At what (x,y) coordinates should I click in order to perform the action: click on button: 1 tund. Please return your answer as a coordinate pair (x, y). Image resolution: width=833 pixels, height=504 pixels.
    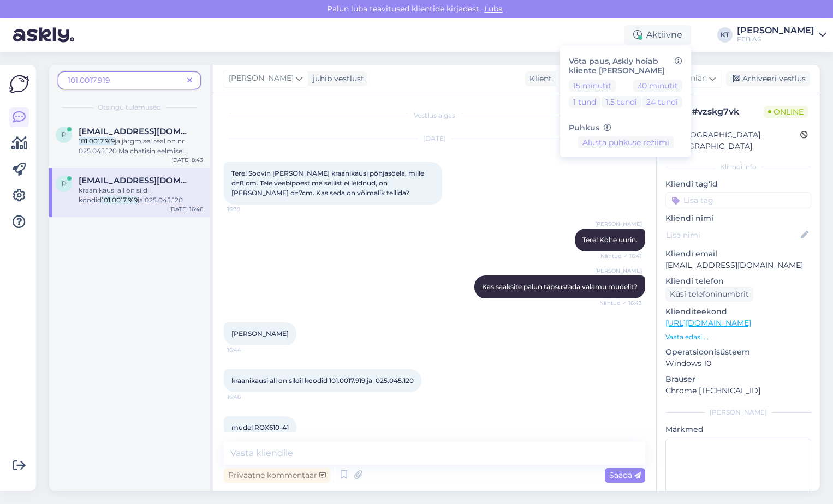
    Looking at the image, I should click on (584, 102).